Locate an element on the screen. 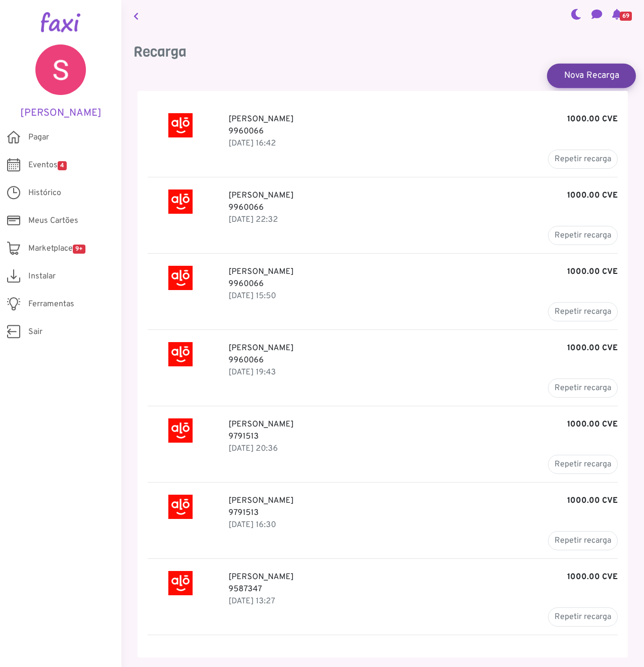 The height and width of the screenshot is (667, 644). h3: Recarga is located at coordinates (382, 52).